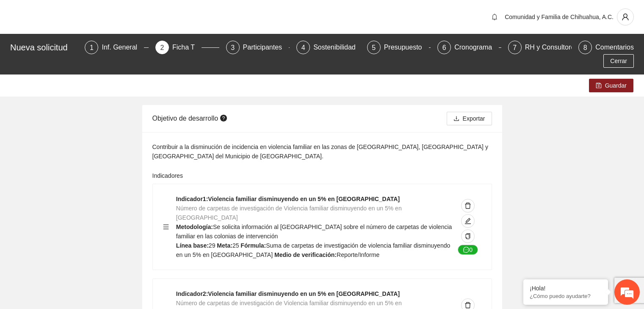  Describe the element at coordinates (625, 17) in the screenshot. I see `span: user` at that location.